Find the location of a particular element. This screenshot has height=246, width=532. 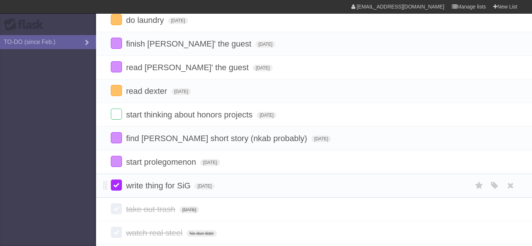

span: No due date is located at coordinates (201, 234).